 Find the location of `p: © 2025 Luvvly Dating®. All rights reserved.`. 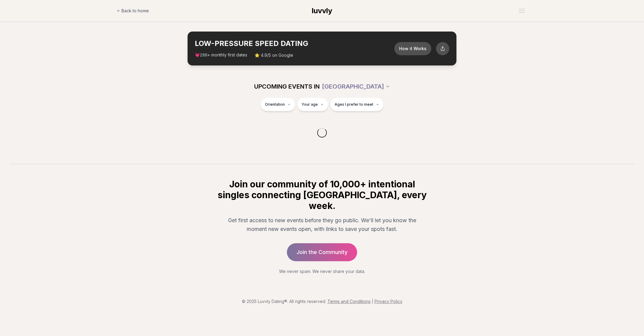

p: © 2025 Luvvly Dating®. All rights reserved. is located at coordinates (322, 302).